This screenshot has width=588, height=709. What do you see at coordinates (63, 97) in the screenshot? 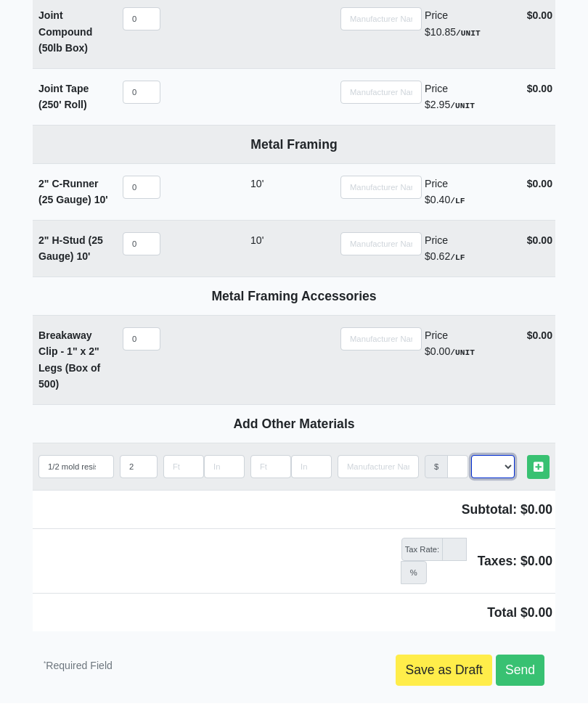
I see `strong: Joint Tape (250' Roll)` at bounding box center [63, 97].